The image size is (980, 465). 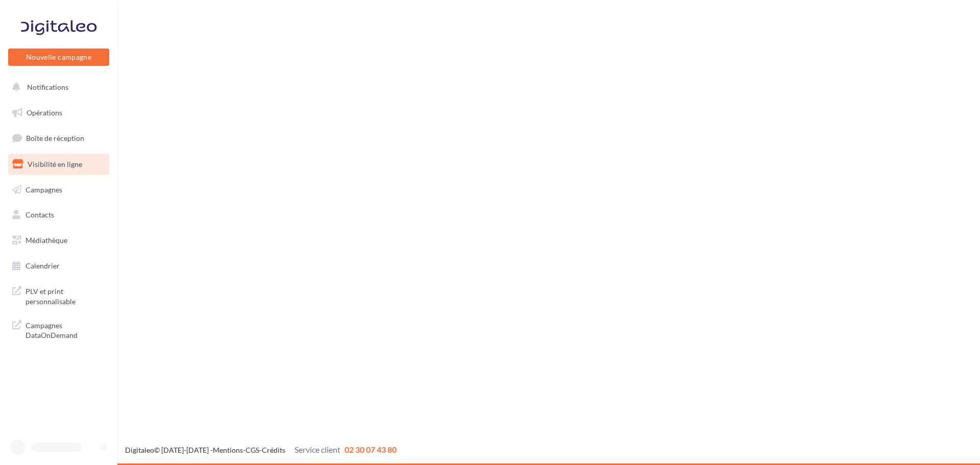 I want to click on a: Crédits, so click(x=274, y=450).